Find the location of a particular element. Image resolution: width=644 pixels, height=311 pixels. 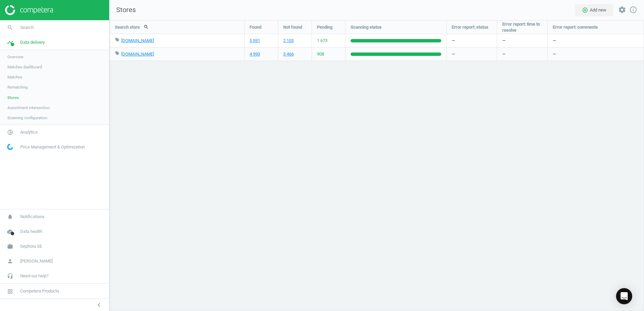

i: person is located at coordinates (10, 261).